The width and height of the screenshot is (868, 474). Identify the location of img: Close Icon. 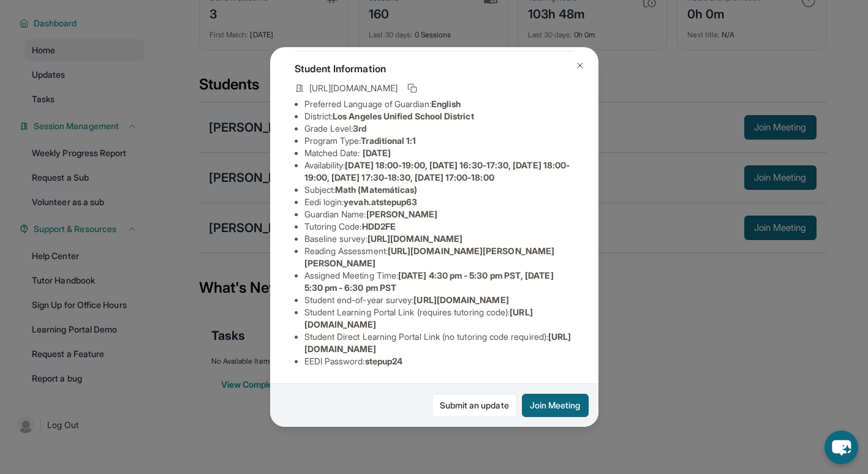
(580, 65).